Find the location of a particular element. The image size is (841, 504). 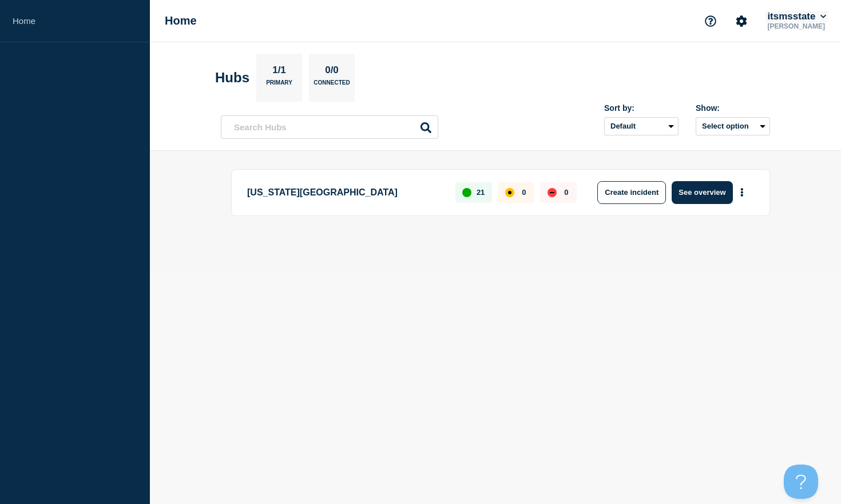

p: Primary is located at coordinates (279, 85).